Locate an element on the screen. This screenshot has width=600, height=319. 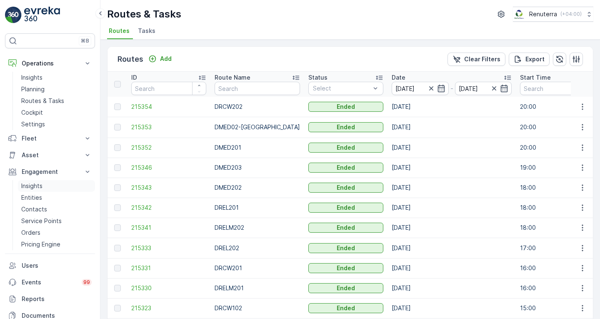
p: Contacts is located at coordinates (34, 209).